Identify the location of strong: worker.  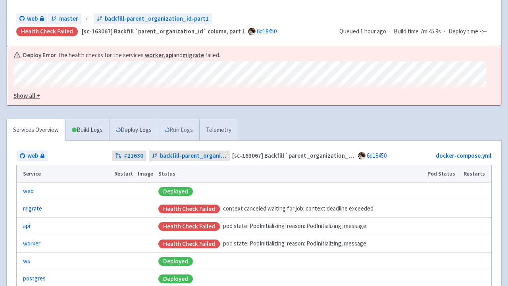
(154, 55).